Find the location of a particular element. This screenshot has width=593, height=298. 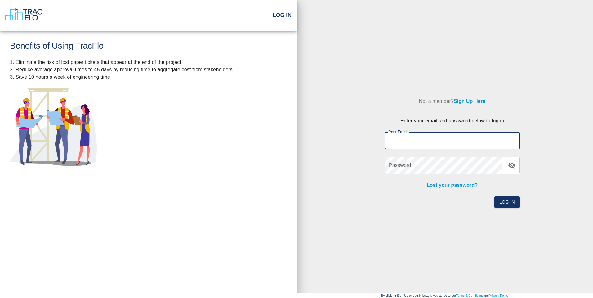

a: Sign Up Here is located at coordinates (469, 101).